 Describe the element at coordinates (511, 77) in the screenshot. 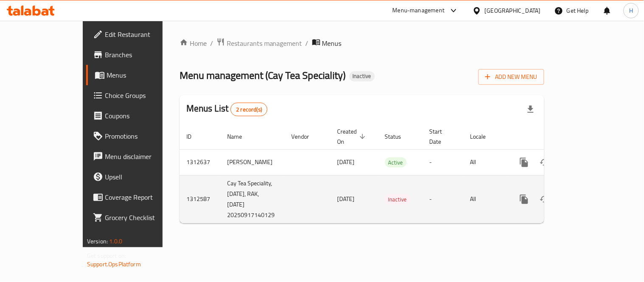

I see `button: Add New Menu` at that location.